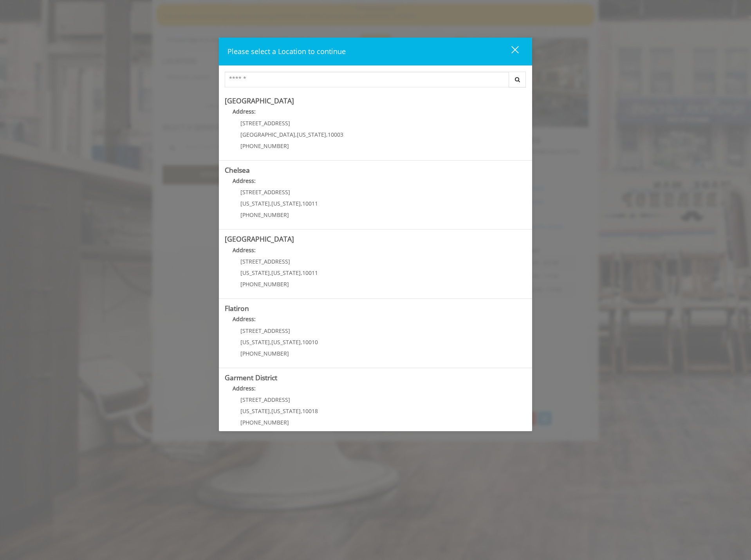 This screenshot has height=560, width=751. What do you see at coordinates (510, 51) in the screenshot?
I see `button: close dialog` at bounding box center [510, 51].